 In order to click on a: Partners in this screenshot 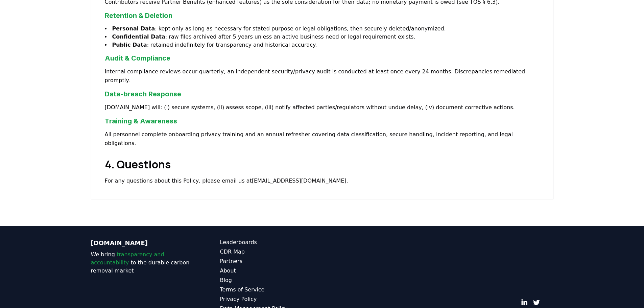, I will do `click(271, 262)`.